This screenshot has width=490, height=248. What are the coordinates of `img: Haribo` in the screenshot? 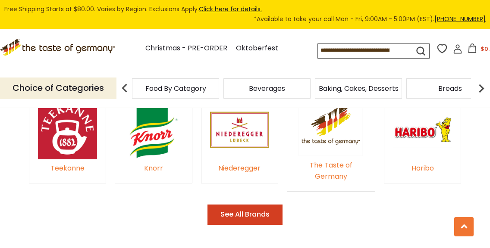 It's located at (422, 130).